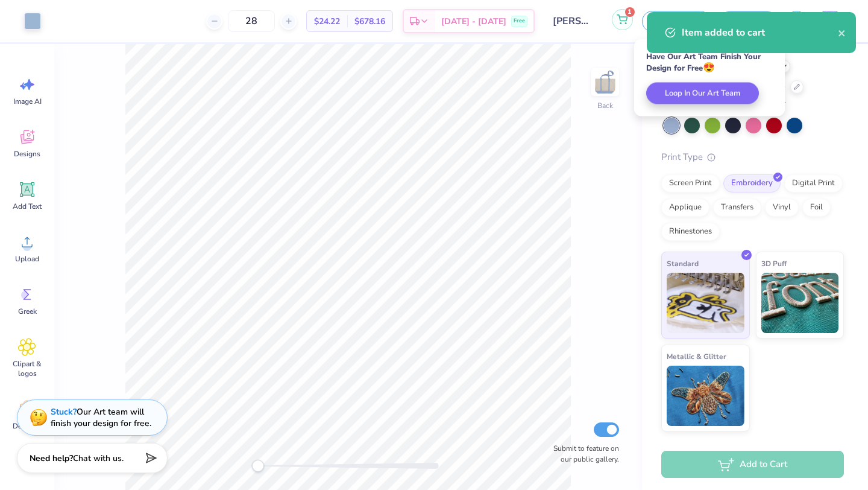 This screenshot has width=868, height=490. Describe the element at coordinates (752, 157) in the screenshot. I see `div: Print Type` at that location.